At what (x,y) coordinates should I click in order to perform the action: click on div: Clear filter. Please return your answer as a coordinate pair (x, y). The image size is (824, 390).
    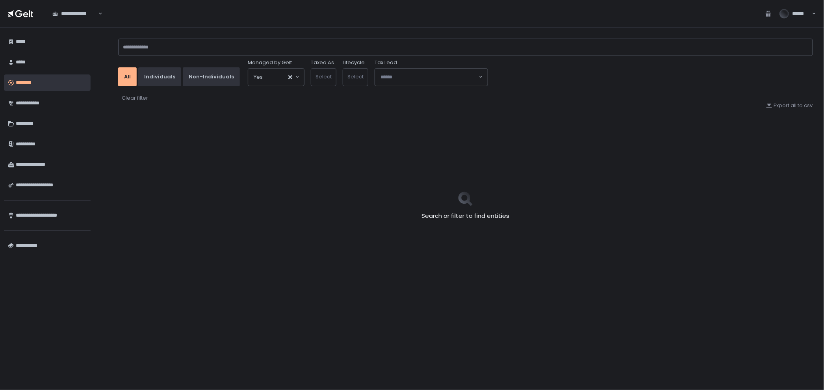
    Looking at the image, I should click on (135, 98).